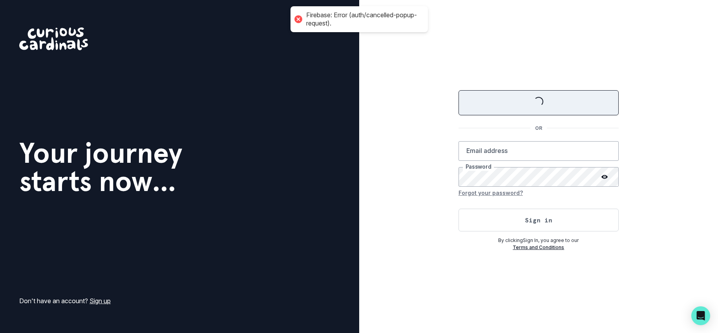 The height and width of the screenshot is (333, 718). I want to click on img: Curious Cardinals Logo, so click(53, 39).